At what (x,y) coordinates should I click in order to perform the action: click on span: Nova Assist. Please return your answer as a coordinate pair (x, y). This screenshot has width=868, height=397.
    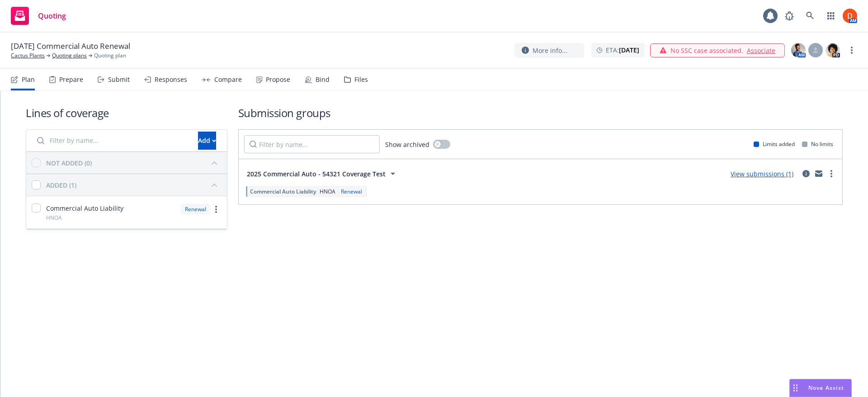
    Looking at the image, I should click on (826, 388).